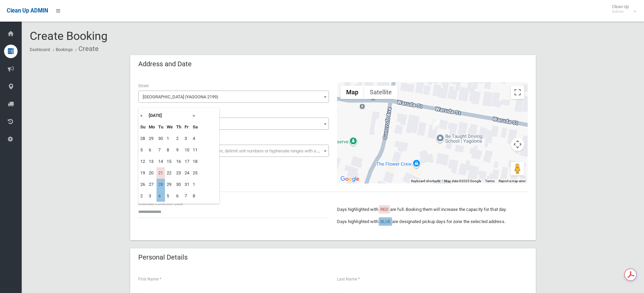  I want to click on span: Clean Up ADMIN, so click(28, 10).